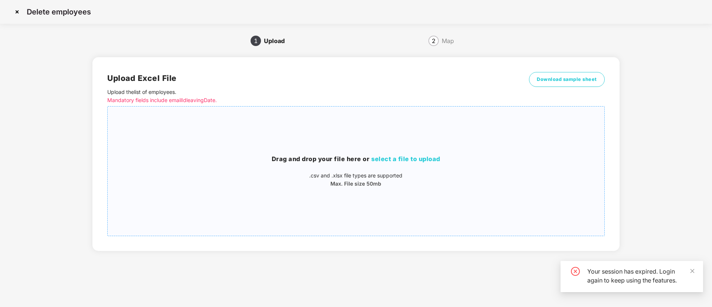 Image resolution: width=712 pixels, height=307 pixels. I want to click on p: Upload the list of employees ., so click(304, 96).